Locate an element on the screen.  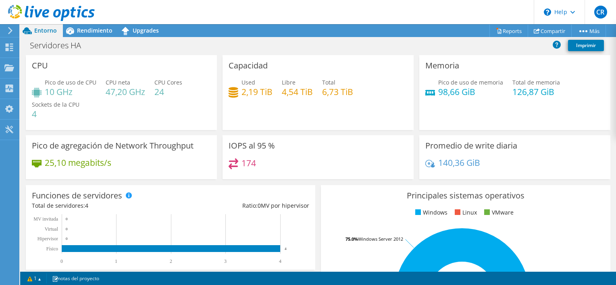
span: Sockets de la CPU is located at coordinates (56, 104).